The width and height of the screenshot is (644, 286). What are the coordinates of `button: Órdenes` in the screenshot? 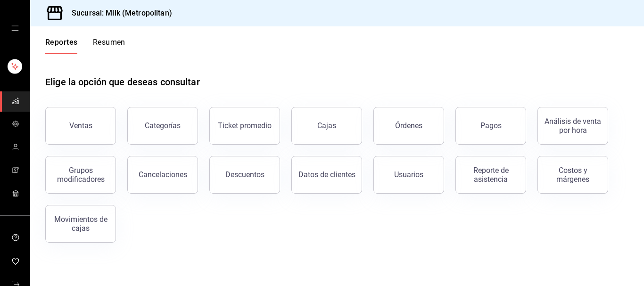 It's located at (409, 126).